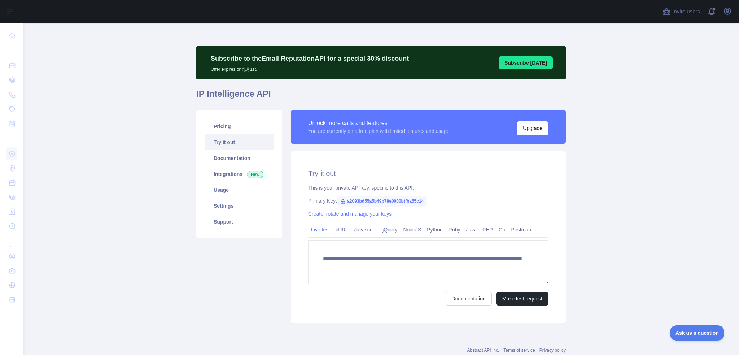  Describe the element at coordinates (379, 123) in the screenshot. I see `div: Unlock more calls and features` at that location.